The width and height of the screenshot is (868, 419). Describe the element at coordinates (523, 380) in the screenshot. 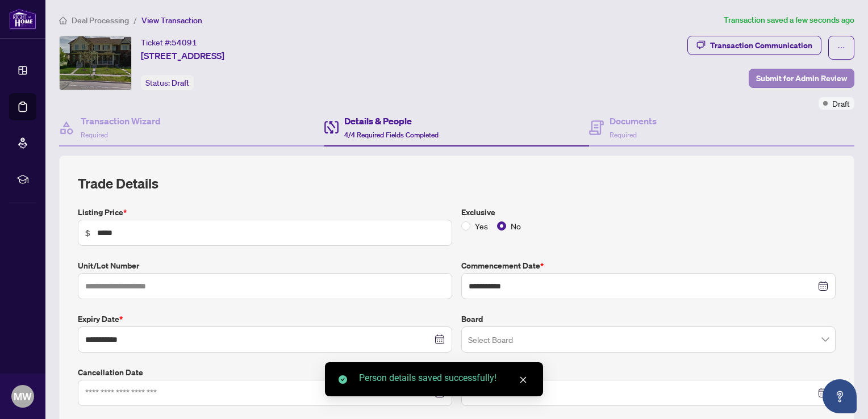

I see `a: Close` at that location.